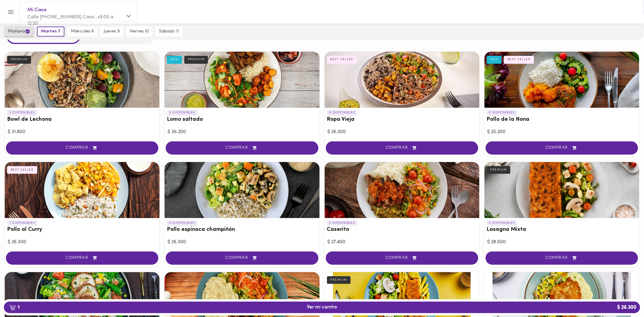 This screenshot has height=317, width=644. What do you see at coordinates (242, 120) in the screenshot?
I see `h3: Lomo saltado` at bounding box center [242, 120].